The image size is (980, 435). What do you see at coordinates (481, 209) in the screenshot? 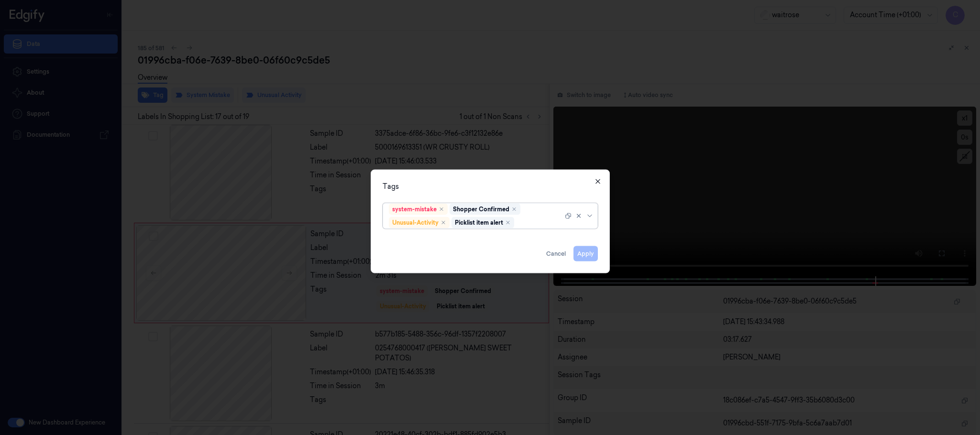
I see `div: Shopper Confirmed` at bounding box center [481, 209].